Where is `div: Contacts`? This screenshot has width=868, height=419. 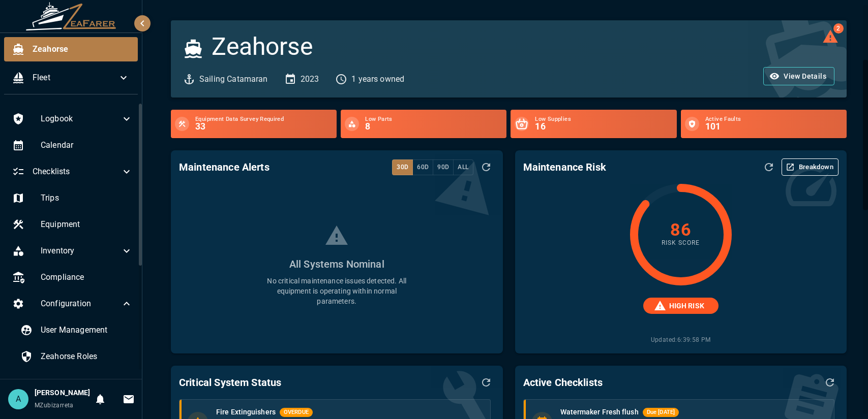 div: Contacts is located at coordinates (76, 383).